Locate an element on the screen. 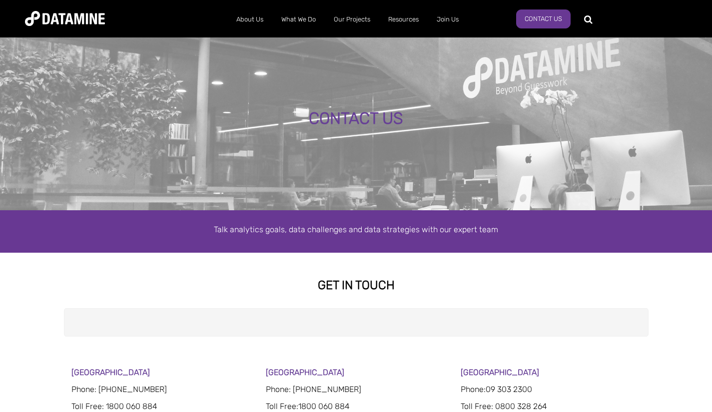 Image resolution: width=712 pixels, height=412 pixels. img: Datamine is located at coordinates (65, 18).